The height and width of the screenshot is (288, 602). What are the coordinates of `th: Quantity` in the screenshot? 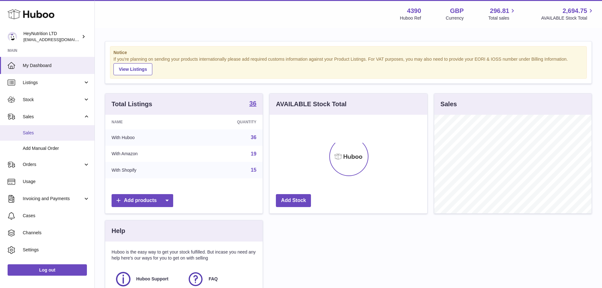 It's located at (227, 122).